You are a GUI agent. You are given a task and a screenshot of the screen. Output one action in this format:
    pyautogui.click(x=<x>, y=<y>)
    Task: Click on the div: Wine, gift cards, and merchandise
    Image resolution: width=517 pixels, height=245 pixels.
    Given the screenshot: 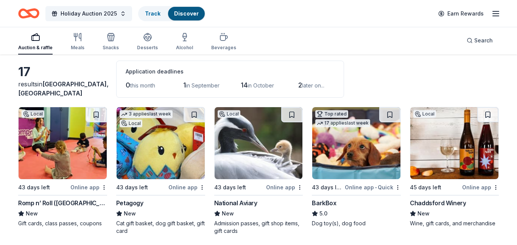 What is the action you would take?
    pyautogui.click(x=455, y=223)
    